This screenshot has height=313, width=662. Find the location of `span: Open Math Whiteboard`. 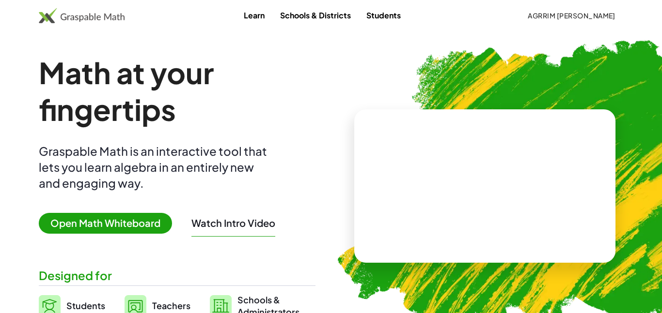

span: Open Math Whiteboard is located at coordinates (105, 223).